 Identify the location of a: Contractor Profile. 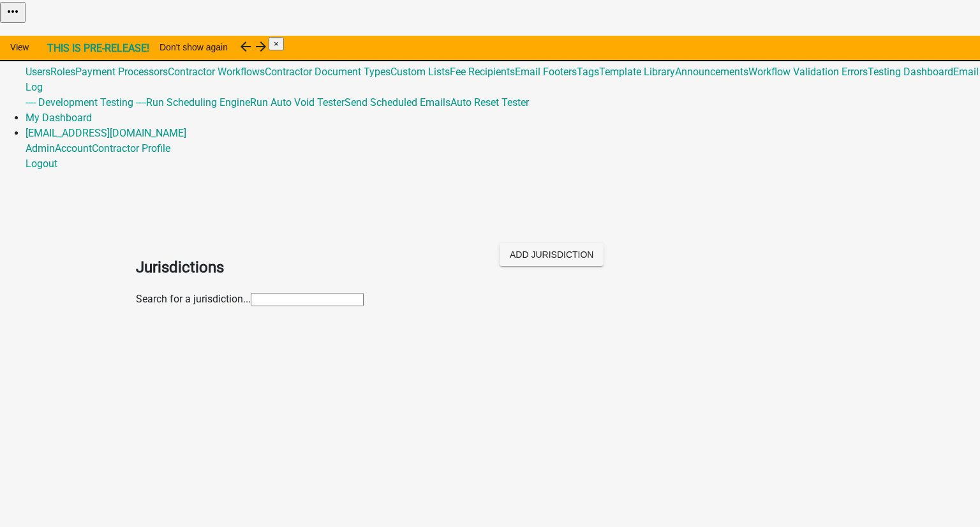
(131, 148).